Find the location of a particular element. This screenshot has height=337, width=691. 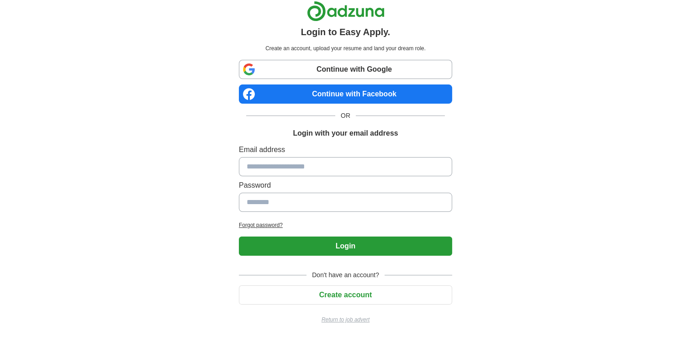

h2: Forgot password? is located at coordinates (345, 225).